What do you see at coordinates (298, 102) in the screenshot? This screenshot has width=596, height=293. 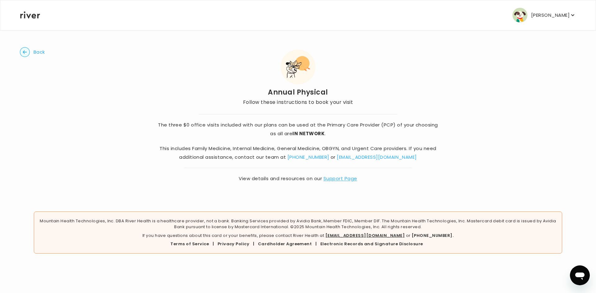 I see `p: Follow these instructions to book your visit` at bounding box center [298, 102].